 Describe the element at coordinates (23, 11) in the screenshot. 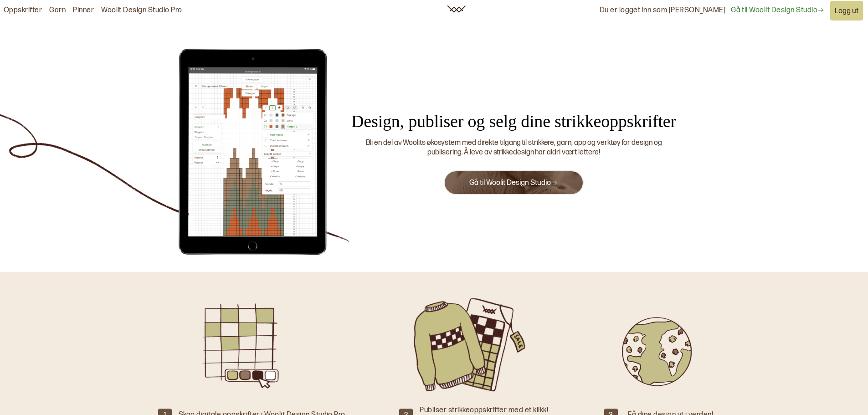

I see `a: Oppskrifter` at that location.